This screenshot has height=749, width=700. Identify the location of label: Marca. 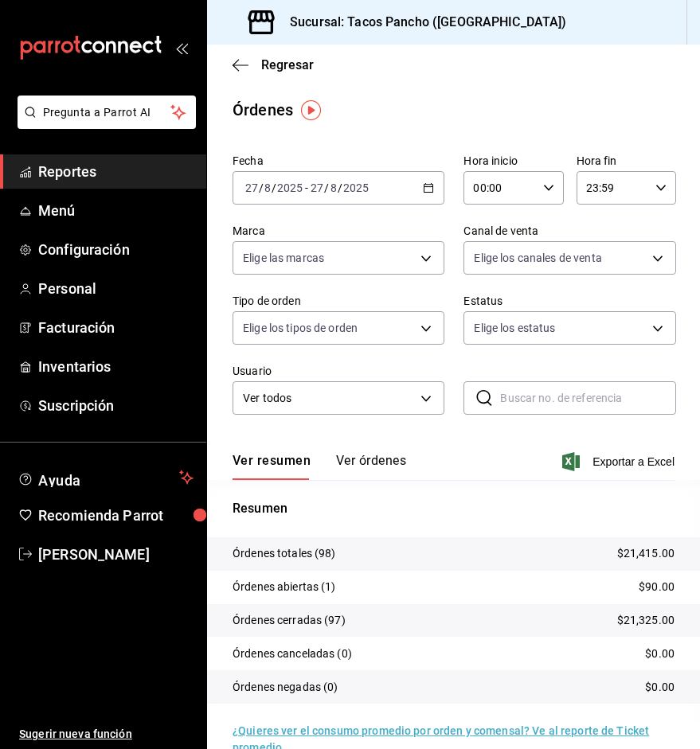
(339, 231).